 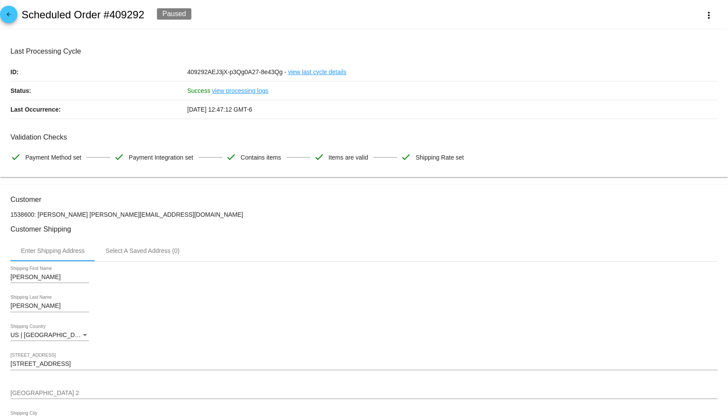 What do you see at coordinates (50, 277) in the screenshot?
I see `input: Shipping First Name` at bounding box center [50, 277].